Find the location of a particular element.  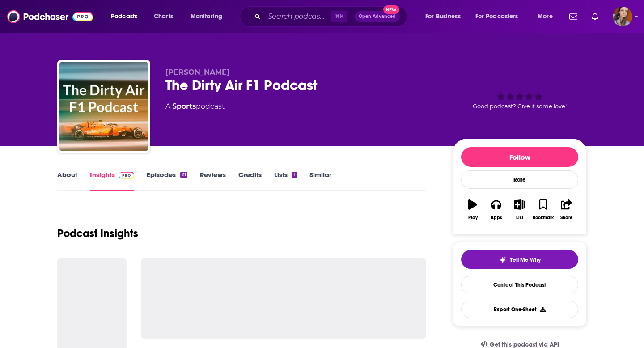

span: Good podcast? Give it some love! is located at coordinates (520, 106).